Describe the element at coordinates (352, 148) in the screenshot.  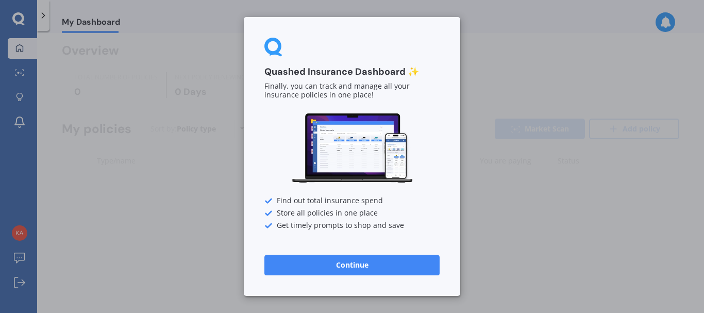
I see `img: Dashboard` at that location.